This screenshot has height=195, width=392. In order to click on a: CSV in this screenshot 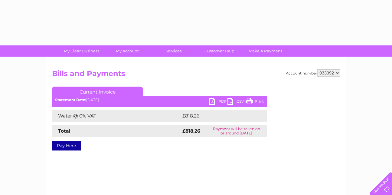, I will do `click(237, 102)`.